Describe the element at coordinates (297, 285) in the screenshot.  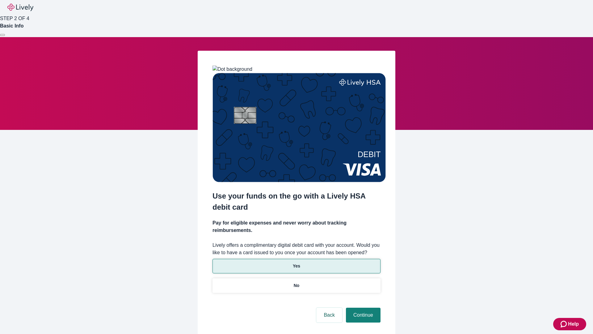
I see `button: No` at that location.